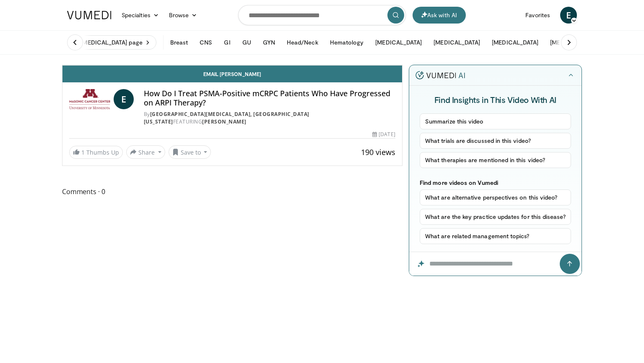  What do you see at coordinates (495, 140) in the screenshot?
I see `button: What trials are discussed in this video?` at bounding box center [495, 140].